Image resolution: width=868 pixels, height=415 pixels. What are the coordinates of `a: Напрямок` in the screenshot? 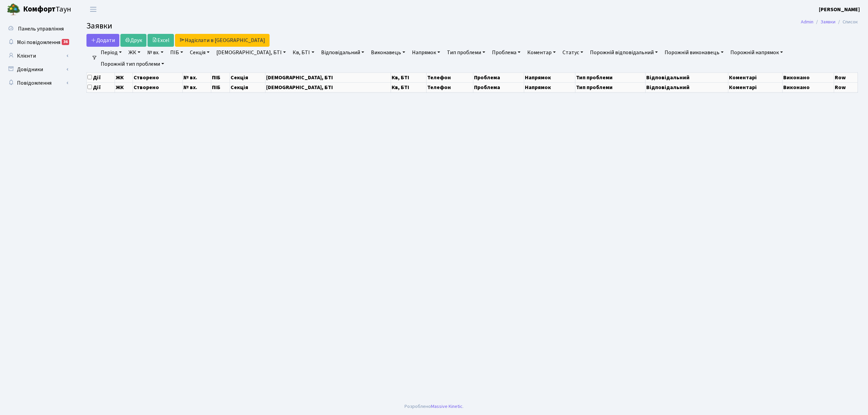 It's located at (425, 53).